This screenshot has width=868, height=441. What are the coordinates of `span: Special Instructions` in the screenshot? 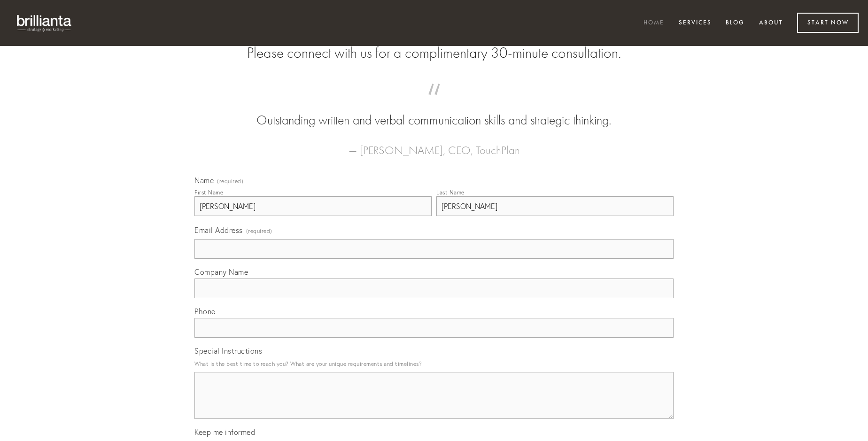 It's located at (228, 351).